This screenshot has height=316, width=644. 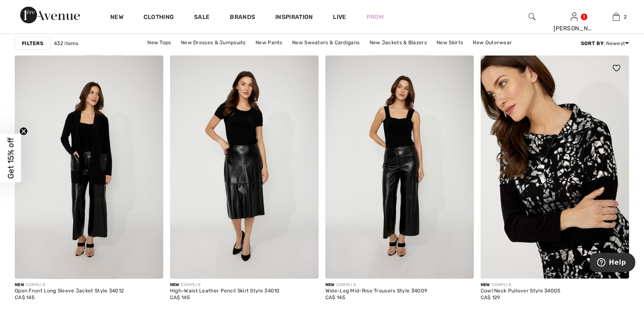 What do you see at coordinates (50, 15) in the screenshot?
I see `img: 1ère Avenue` at bounding box center [50, 15].